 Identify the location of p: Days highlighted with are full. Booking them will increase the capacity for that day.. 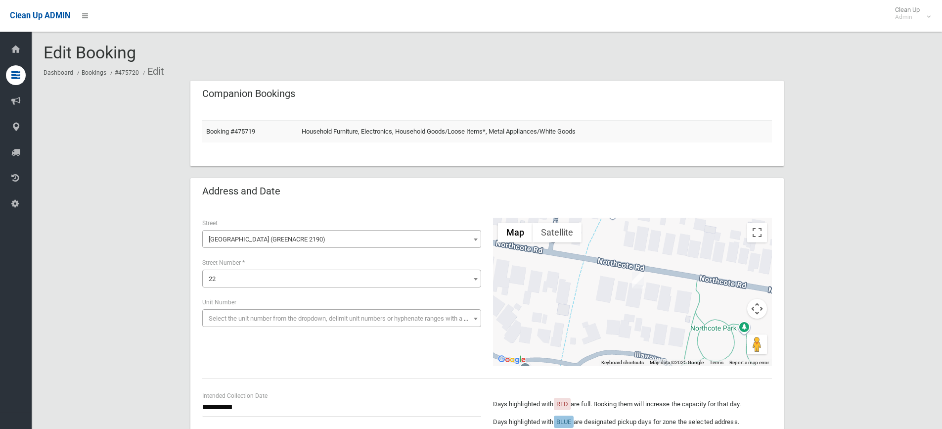
(633, 404).